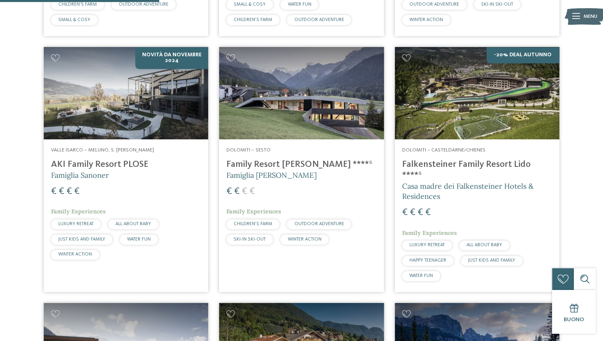 The image size is (603, 341). I want to click on span: Dolomiti – Casteldarne/Chienes, so click(444, 150).